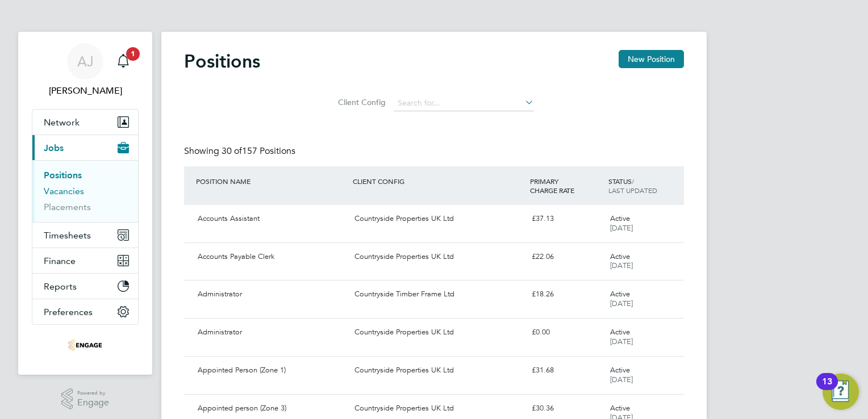  What do you see at coordinates (59, 261) in the screenshot?
I see `span: Finance` at bounding box center [59, 261].